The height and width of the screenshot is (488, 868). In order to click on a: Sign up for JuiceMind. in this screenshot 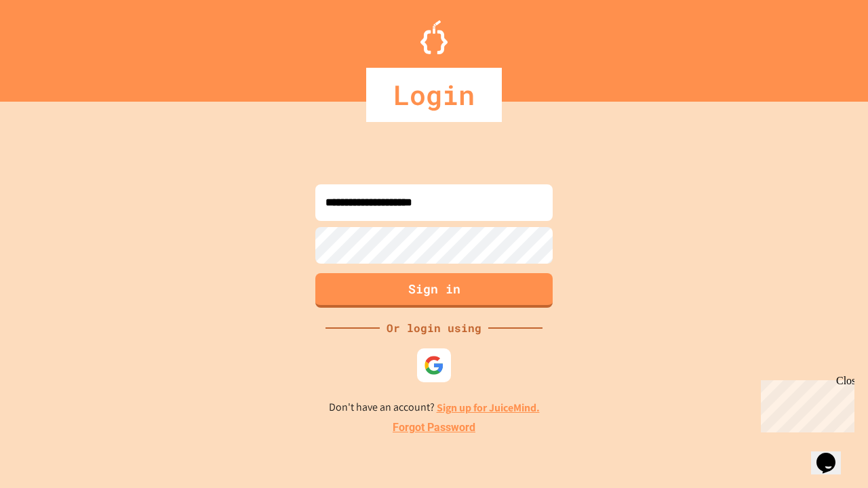, I will do `click(488, 408)`.